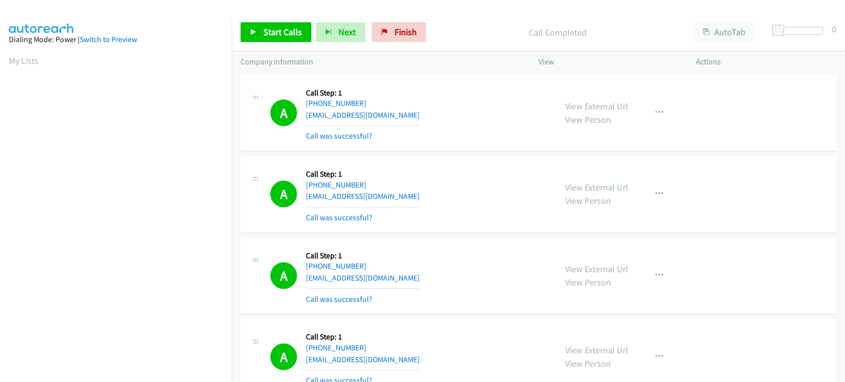 This screenshot has height=382, width=845. Describe the element at coordinates (347, 32) in the screenshot. I see `span: Next` at that location.